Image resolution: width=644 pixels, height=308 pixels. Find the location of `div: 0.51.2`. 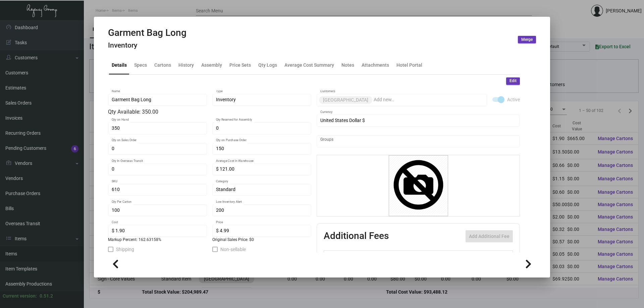

div: 0.51.2 is located at coordinates (46, 296).